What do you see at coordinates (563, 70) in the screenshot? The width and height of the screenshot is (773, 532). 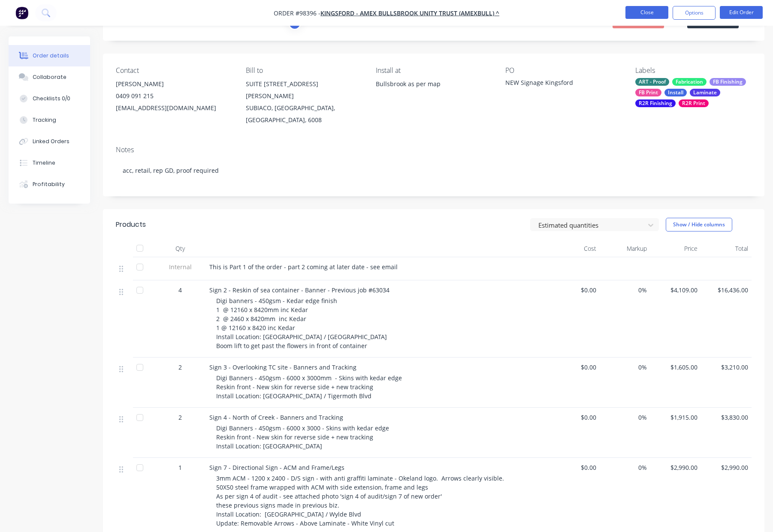 I see `div: PO` at bounding box center [563, 70].